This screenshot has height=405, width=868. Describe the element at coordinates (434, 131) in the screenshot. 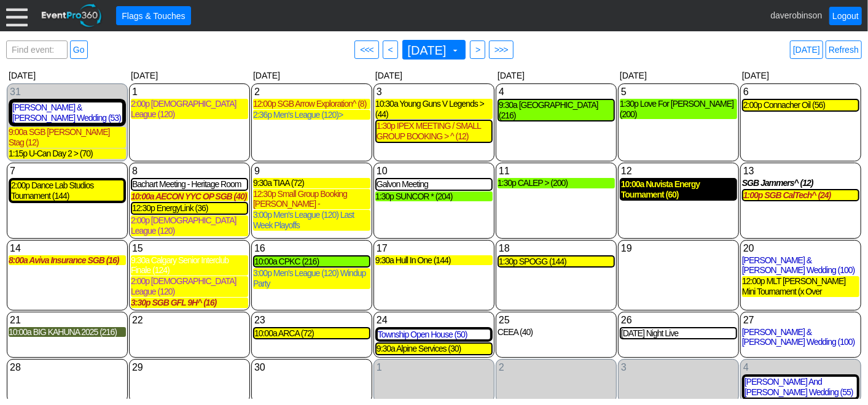

I see `div: 1:30p IPEX MEETING / SMALL GROUP BOOKING > ^ (12)` at that location.